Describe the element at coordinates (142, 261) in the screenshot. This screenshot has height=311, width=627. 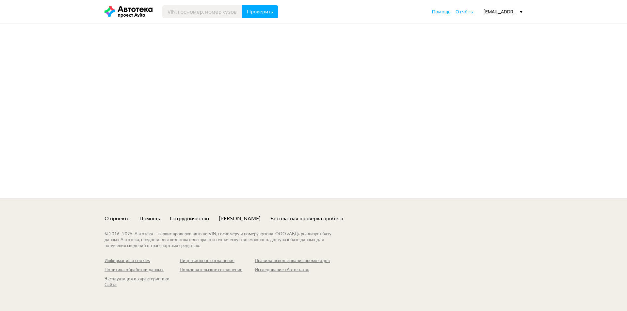
I see `div: Информация о cookies` at that location.